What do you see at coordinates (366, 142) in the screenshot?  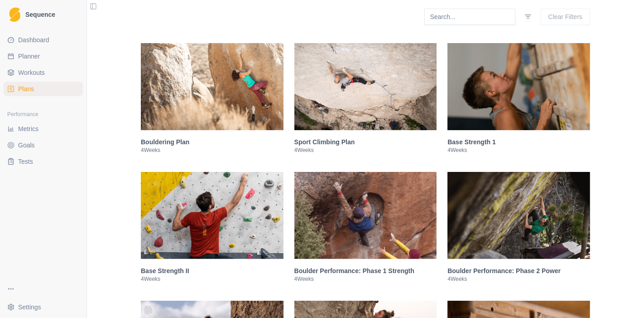 I see `h3: Sport Climbing Plan` at bounding box center [366, 142].